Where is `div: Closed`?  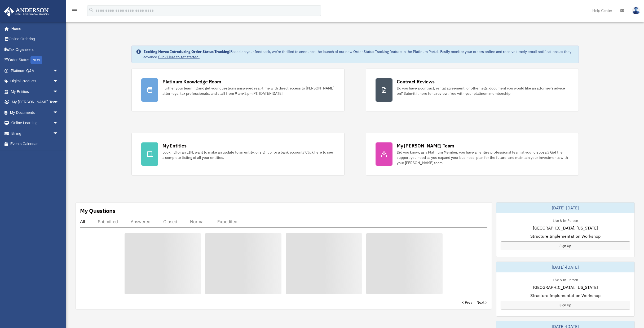
div: Closed is located at coordinates (170, 222).